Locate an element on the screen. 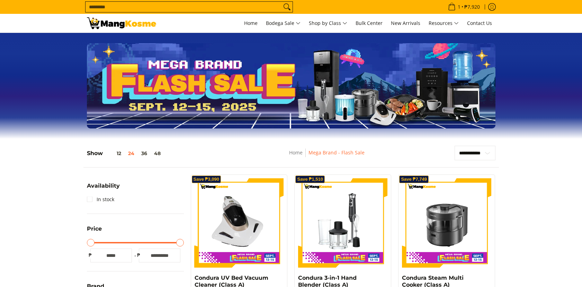 This screenshot has width=582, height=287. nav: Breadcrumbs is located at coordinates (327, 156).